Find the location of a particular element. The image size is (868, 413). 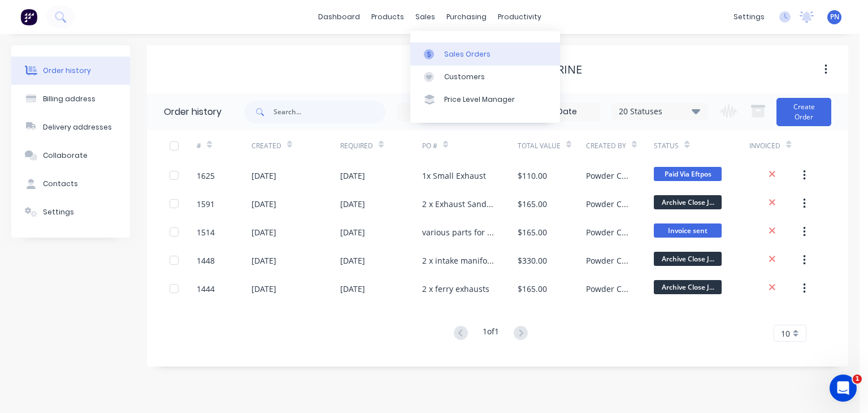

span: PN is located at coordinates (835, 17).